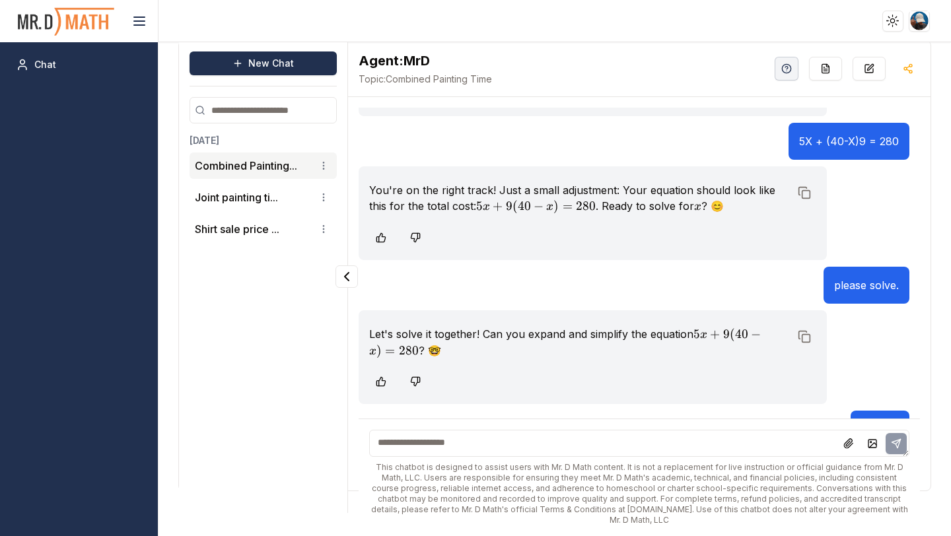 The height and width of the screenshot is (536, 951). I want to click on a: Chat, so click(79, 65).